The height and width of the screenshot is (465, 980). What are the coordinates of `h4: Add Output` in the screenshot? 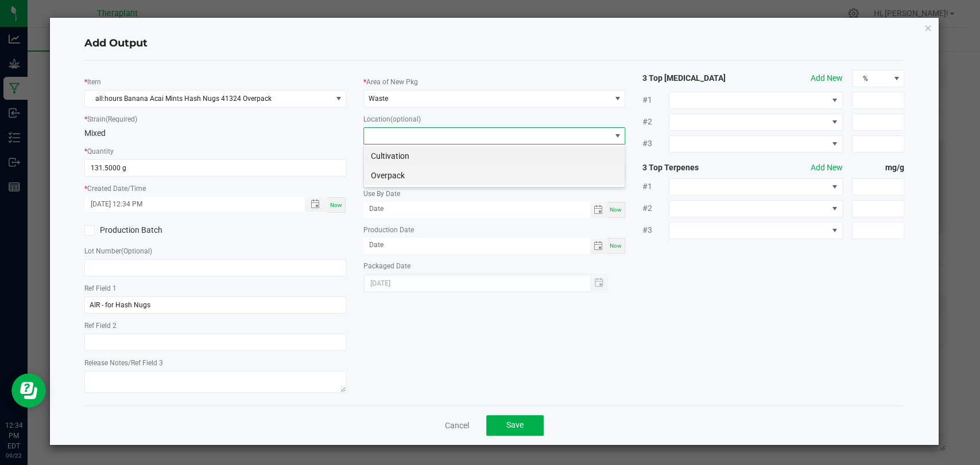 It's located at (495, 44).